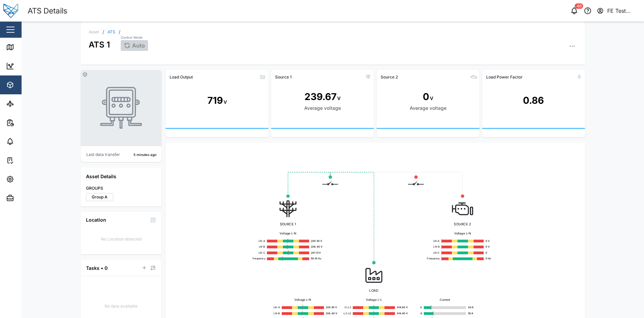  What do you see at coordinates (288, 228) in the screenshot?
I see `div: SOURCE 1` at bounding box center [288, 228].